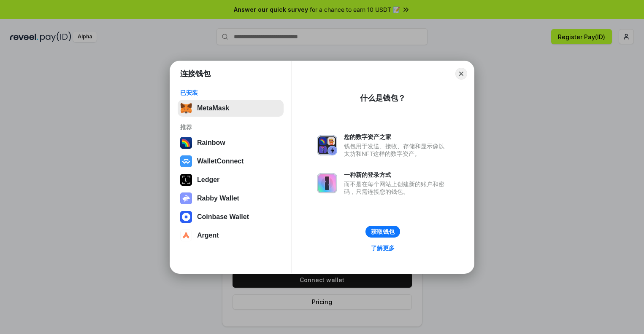  I want to click on div: 什么是钱包？, so click(383, 98).